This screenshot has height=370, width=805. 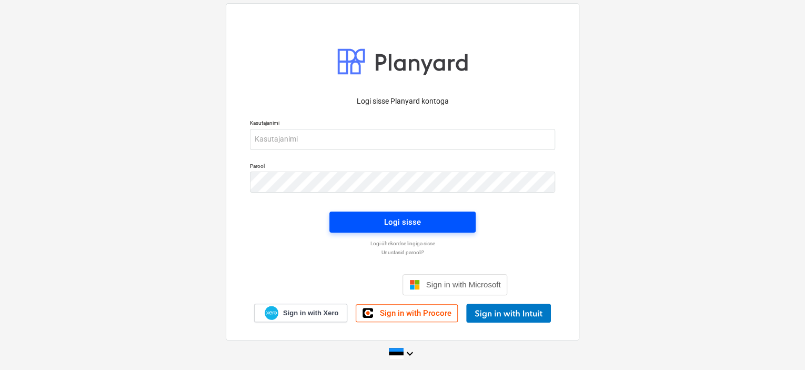 What do you see at coordinates (402, 243) in the screenshot?
I see `a: Logi ühekordse lingiga sisse` at bounding box center [402, 243].